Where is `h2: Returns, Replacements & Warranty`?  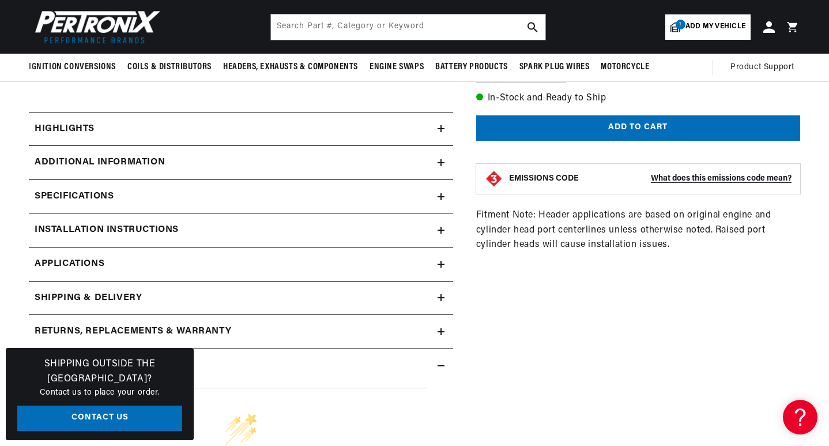
h2: Returns, Replacements & Warranty is located at coordinates (133, 332).